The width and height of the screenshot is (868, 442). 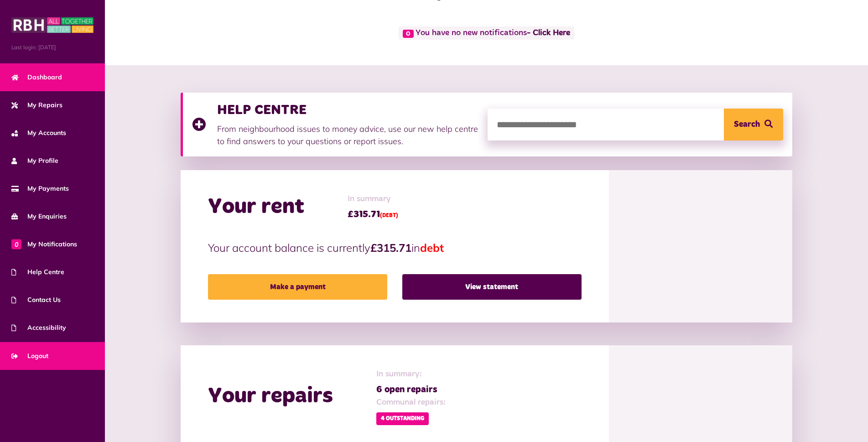 I want to click on span: 4 Outstanding, so click(x=402, y=419).